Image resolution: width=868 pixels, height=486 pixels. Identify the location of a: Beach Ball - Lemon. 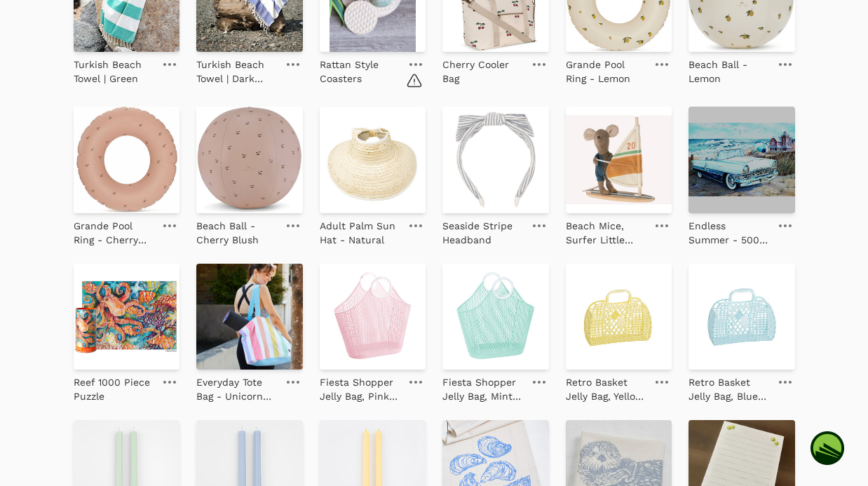
(730, 69).